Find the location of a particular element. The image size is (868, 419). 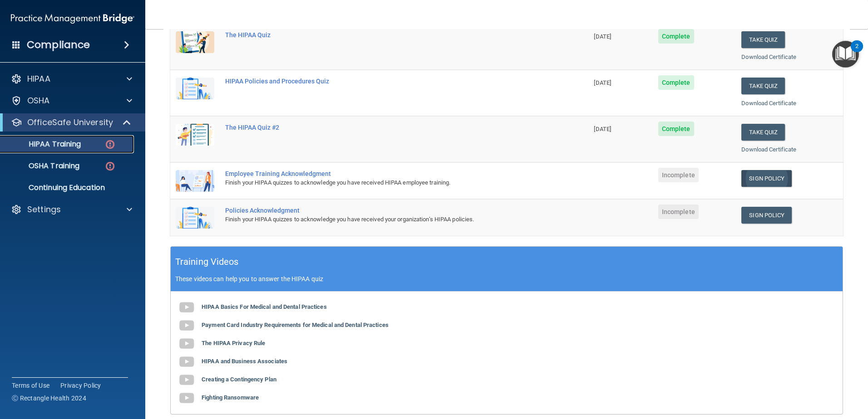

div: Policies Acknowledgment is located at coordinates (384, 210).